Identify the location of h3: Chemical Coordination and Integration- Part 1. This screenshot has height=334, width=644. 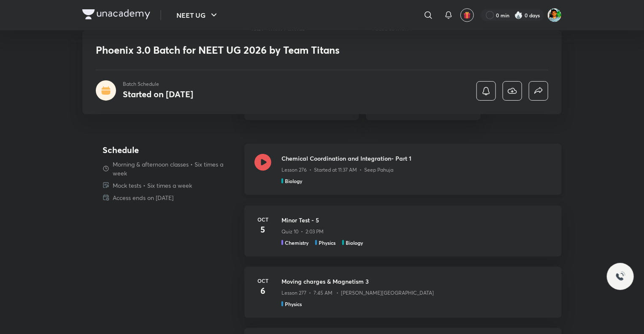
(417, 158).